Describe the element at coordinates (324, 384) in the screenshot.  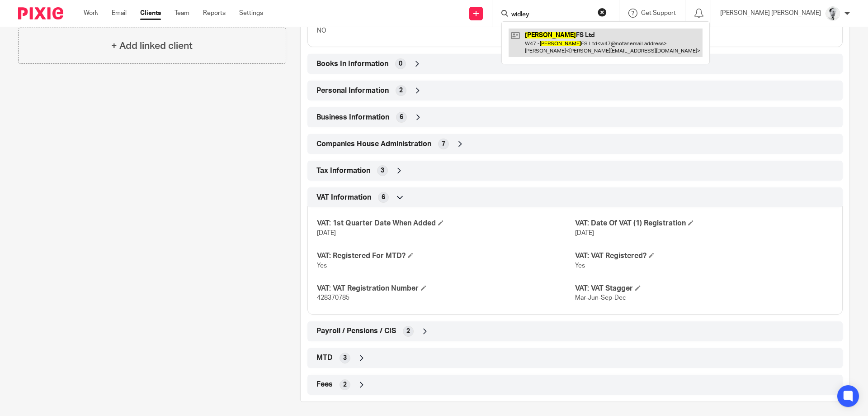
I see `span: Fees` at that location.